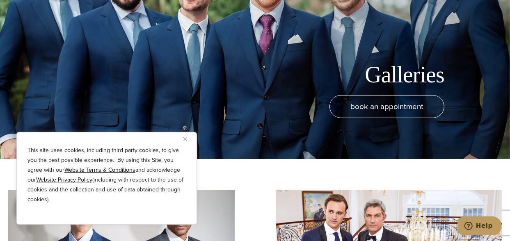 The width and height of the screenshot is (510, 241). I want to click on button: Close, so click(188, 139).